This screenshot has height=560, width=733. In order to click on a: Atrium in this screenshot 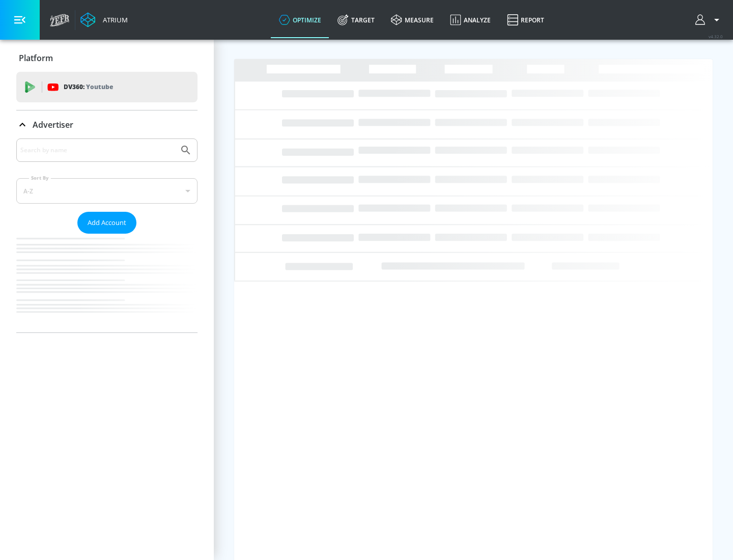, I will do `click(104, 20)`.